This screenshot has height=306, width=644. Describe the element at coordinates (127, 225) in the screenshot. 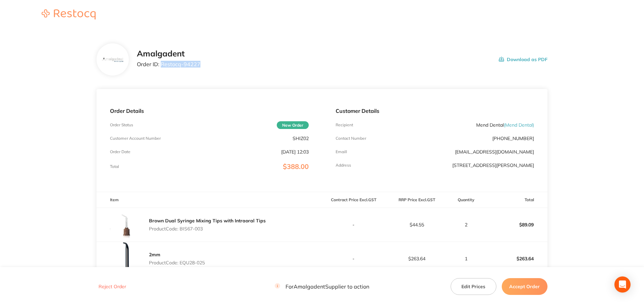

I see `img: ZWIyd2htaA` at that location.